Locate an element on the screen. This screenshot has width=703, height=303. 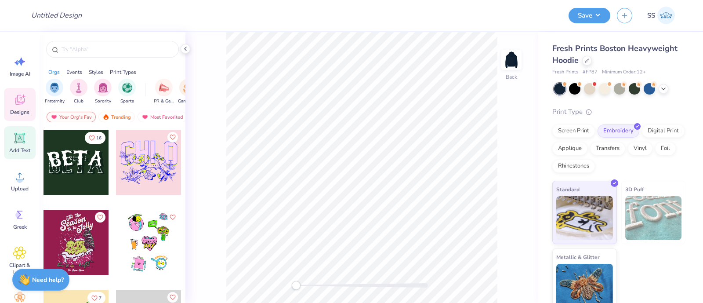
div: filter for PR & General is located at coordinates (164, 91).